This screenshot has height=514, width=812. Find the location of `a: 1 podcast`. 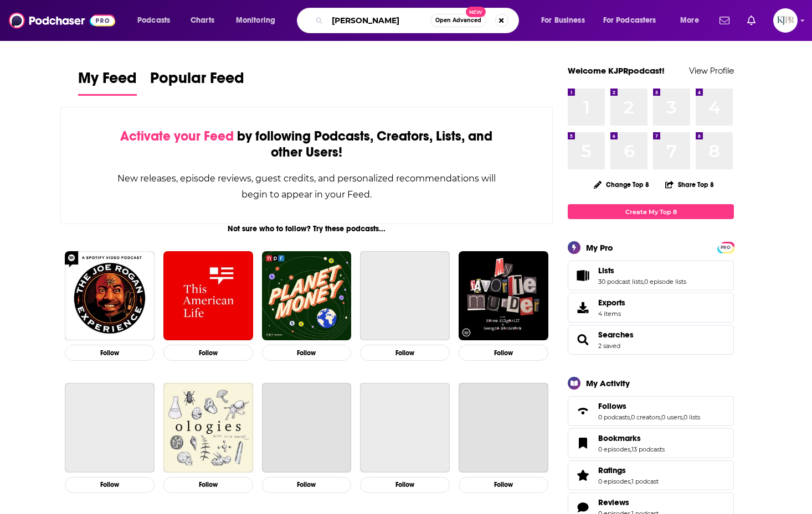

a: 1 podcast is located at coordinates (645, 481).